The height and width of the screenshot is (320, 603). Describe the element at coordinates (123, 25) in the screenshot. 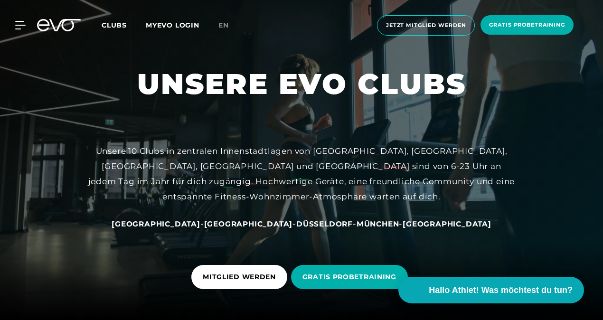

I see `a: Clubs` at that location.